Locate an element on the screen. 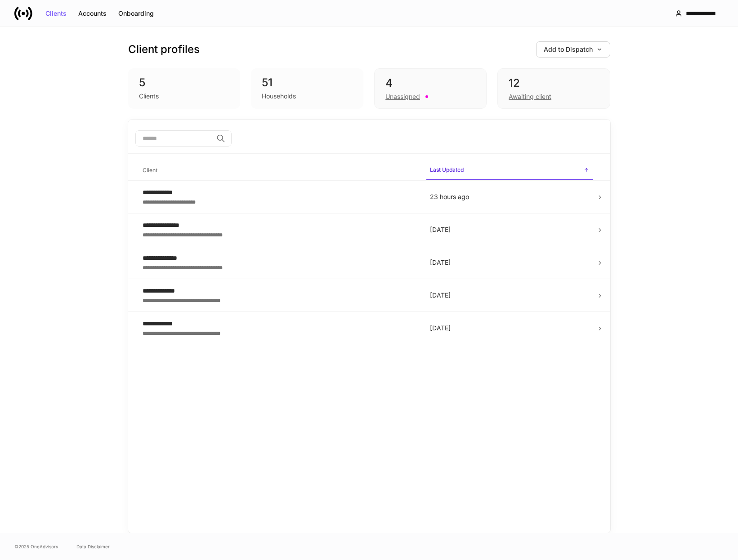  span: Client is located at coordinates (279, 171).